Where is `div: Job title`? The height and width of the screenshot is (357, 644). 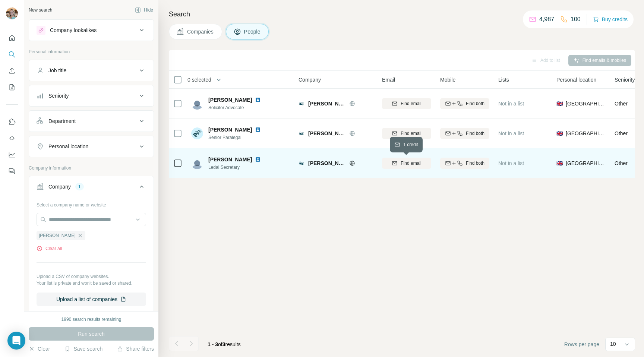
div: Job title is located at coordinates (57, 70).